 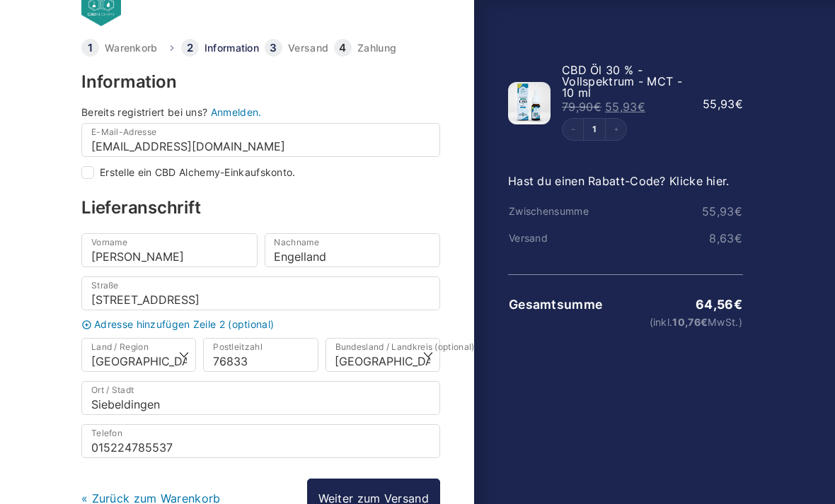 I want to click on h3: Lieferanschrift, so click(x=261, y=208).